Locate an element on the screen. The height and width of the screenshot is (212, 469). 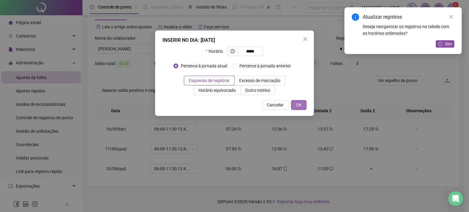
div: Open Intercom Messenger is located at coordinates (456, 199).